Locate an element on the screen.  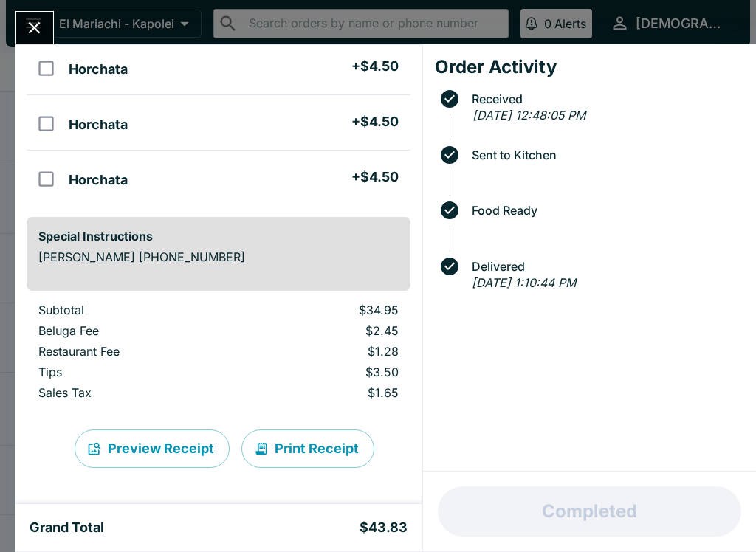
p: Subtotal is located at coordinates (134, 310).